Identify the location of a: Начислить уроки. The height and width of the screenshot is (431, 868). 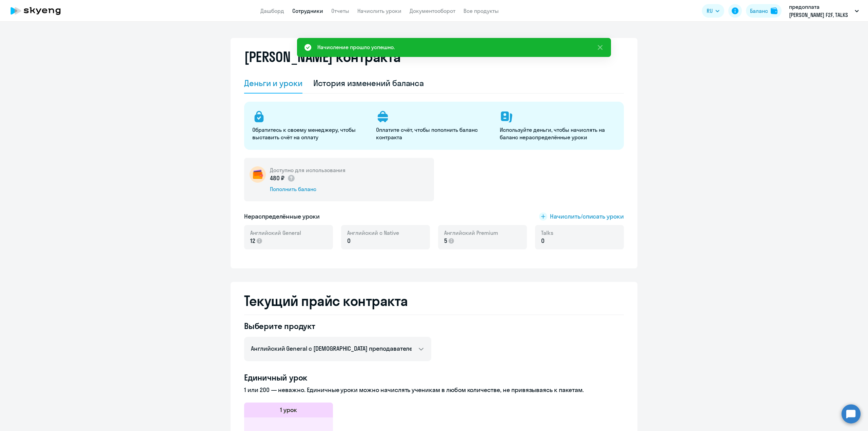
(379, 11).